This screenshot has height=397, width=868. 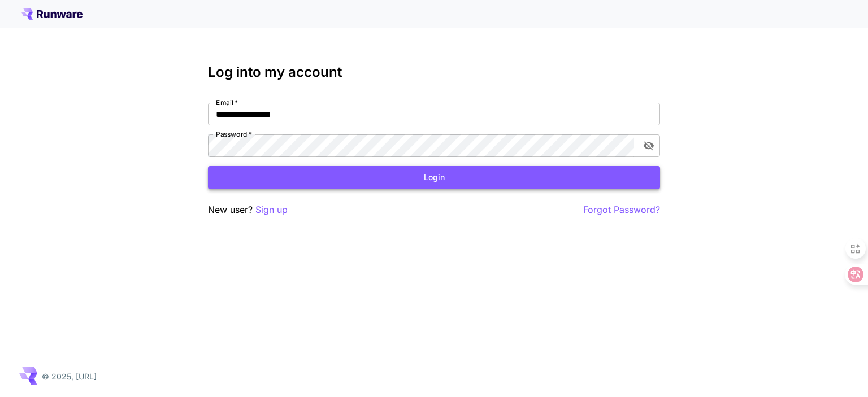 I want to click on p: Sign up, so click(x=272, y=210).